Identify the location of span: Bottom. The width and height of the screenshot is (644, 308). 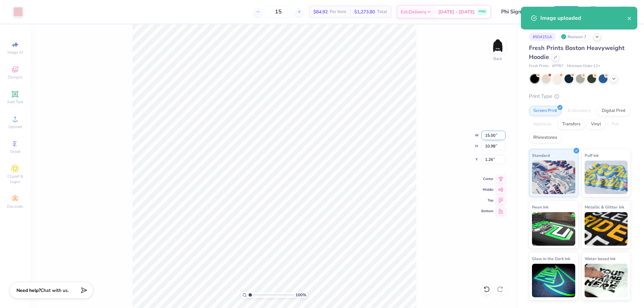
(488, 211).